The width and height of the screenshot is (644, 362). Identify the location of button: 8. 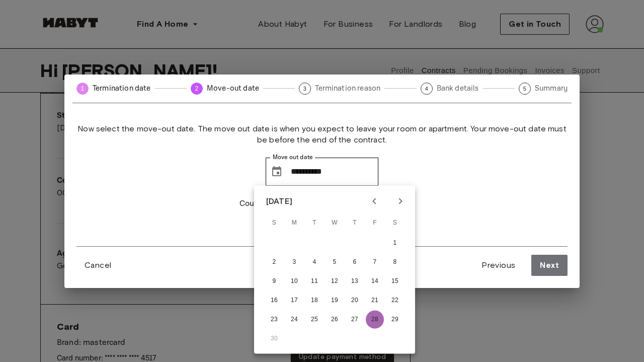
(395, 262).